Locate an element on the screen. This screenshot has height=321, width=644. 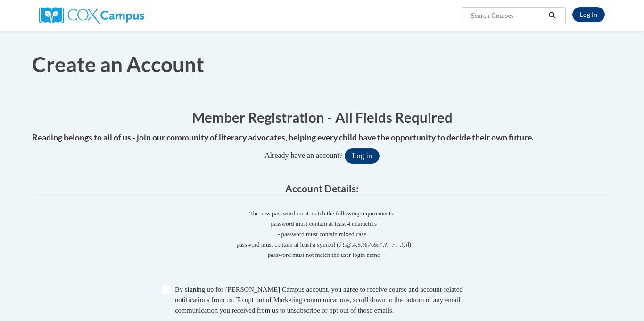
a: Cox Campus is located at coordinates (92, 15).